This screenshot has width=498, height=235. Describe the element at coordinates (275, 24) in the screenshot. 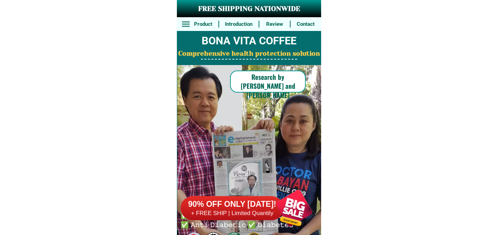

I see `h6: Review` at that location.